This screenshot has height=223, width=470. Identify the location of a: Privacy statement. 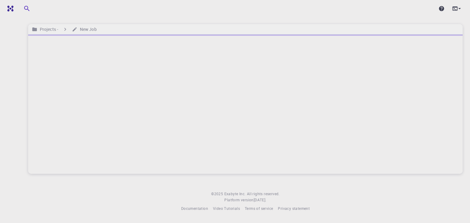
(294, 209).